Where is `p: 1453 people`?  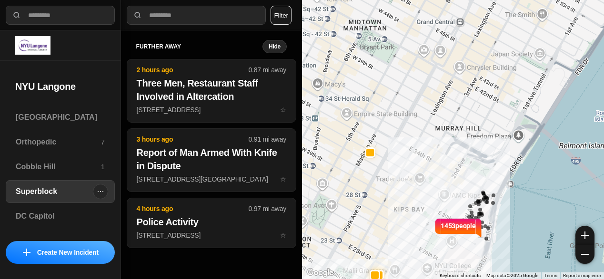 p: 1453 people is located at coordinates (458, 232).